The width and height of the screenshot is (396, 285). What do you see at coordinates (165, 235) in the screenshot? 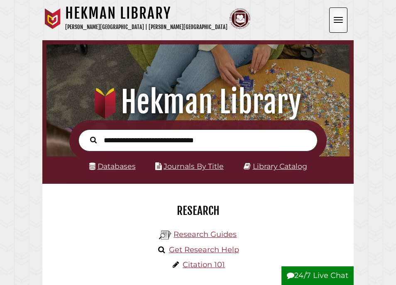
I see `img: Hekman Library Logo` at bounding box center [165, 235].